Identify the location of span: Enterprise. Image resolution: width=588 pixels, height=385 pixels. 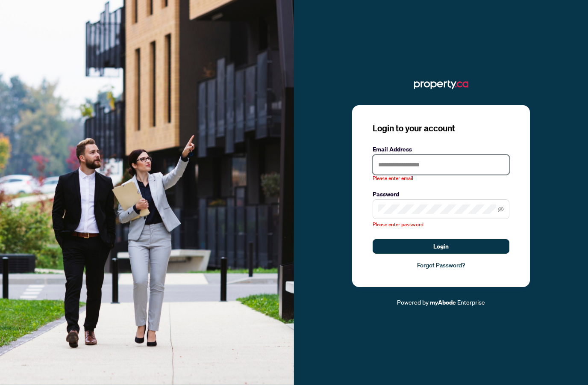
(471, 302).